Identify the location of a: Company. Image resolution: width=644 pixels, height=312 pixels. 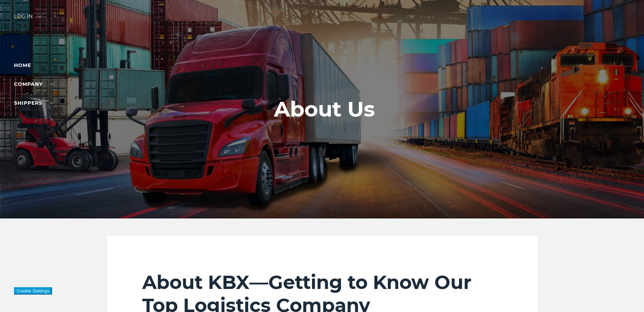
(34, 84).